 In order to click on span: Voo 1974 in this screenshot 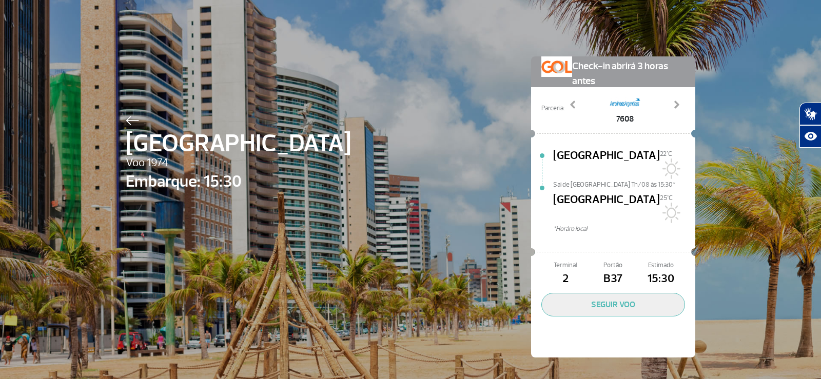, I will do `click(238, 163)`.